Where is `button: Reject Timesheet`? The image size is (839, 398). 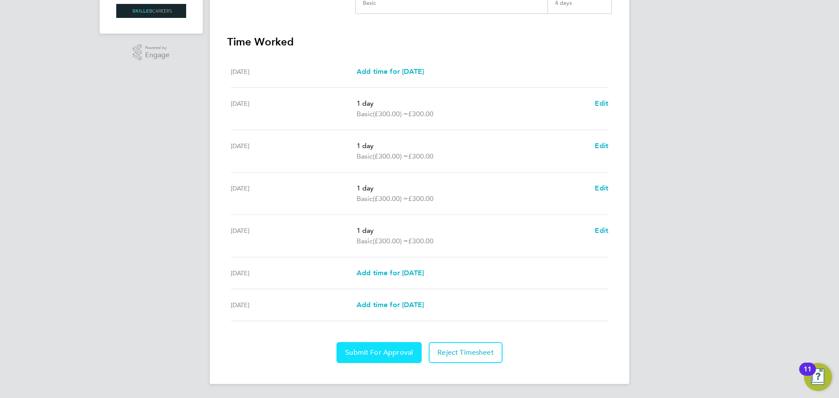
button: Reject Timesheet is located at coordinates (465, 353).